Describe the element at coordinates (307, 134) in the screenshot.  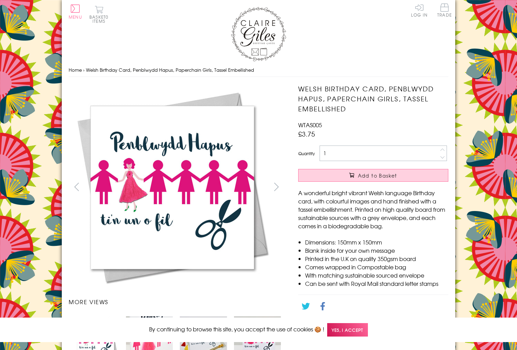
I see `span: £3.75` at that location.